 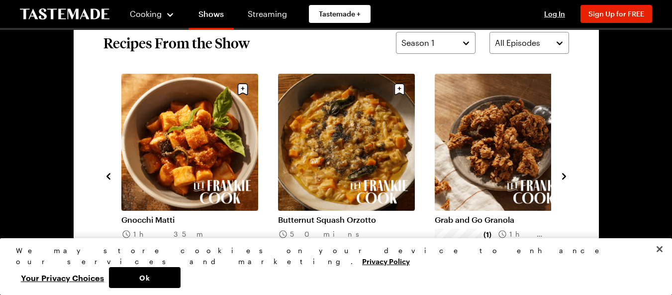 What do you see at coordinates (518, 43) in the screenshot?
I see `span: All Episodes` at bounding box center [518, 43].